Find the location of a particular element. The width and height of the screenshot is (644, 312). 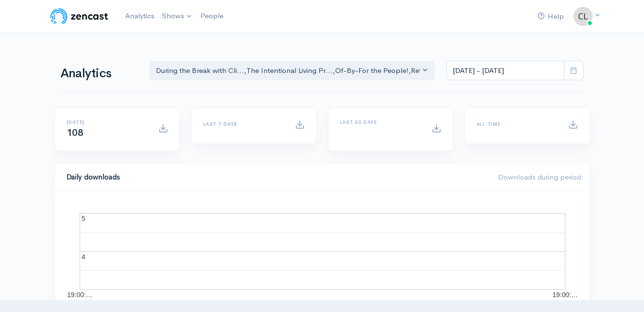

a: Help is located at coordinates (551, 17).